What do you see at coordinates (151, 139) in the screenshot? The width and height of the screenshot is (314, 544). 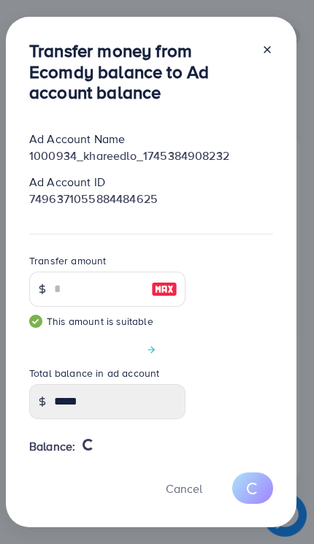 I see `div: Ad Account Name` at bounding box center [151, 139].